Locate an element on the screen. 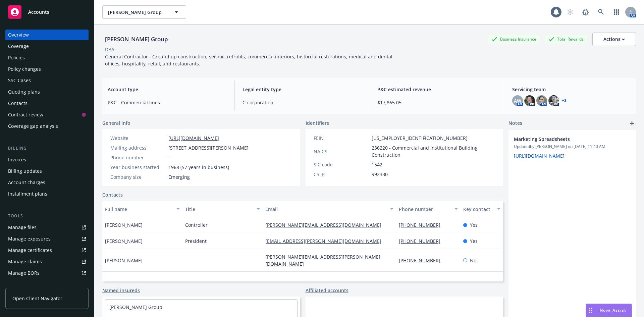 The image size is (644, 317). span: Nova Assist is located at coordinates (613, 310).